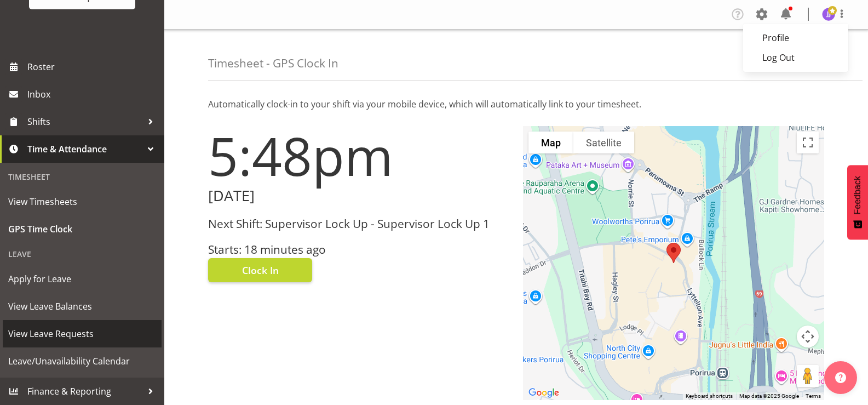 This screenshot has width=868, height=405. I want to click on span: View Leave Balances, so click(82, 306).